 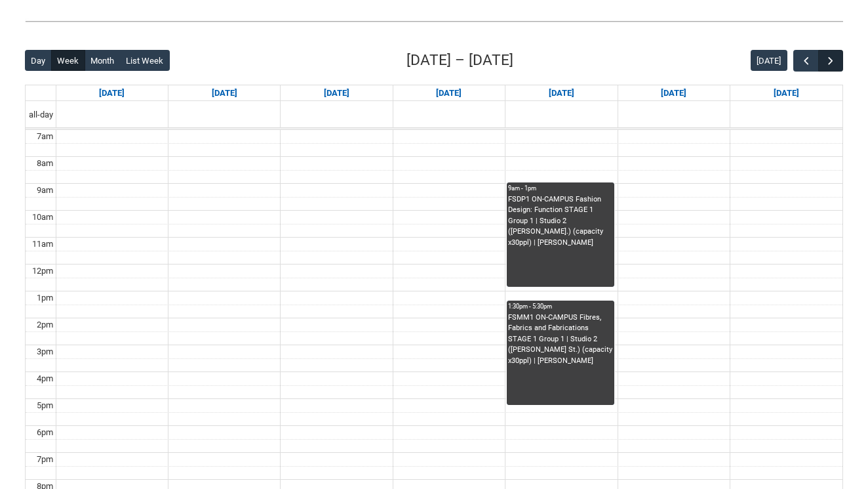 I want to click on div: 9am - 1pm, so click(x=561, y=188).